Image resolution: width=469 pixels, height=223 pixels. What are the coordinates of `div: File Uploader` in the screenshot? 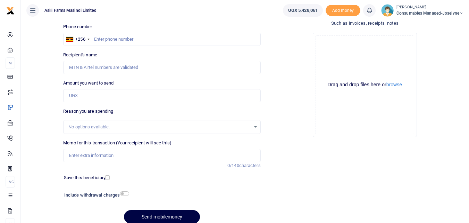 It's located at (365, 85).